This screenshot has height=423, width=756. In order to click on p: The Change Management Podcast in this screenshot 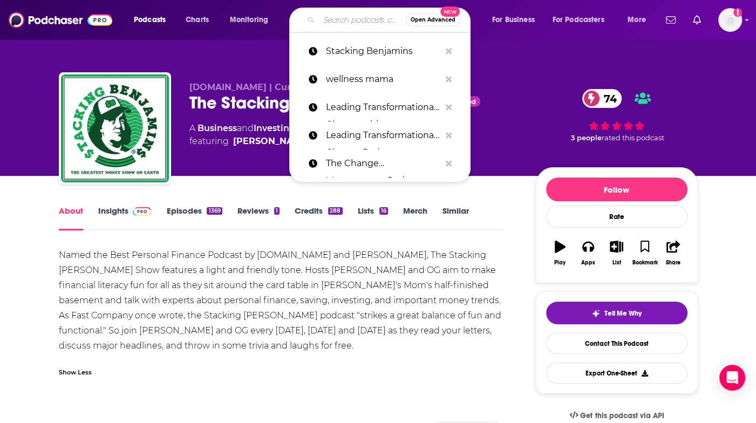, I will do `click(383, 164)`.